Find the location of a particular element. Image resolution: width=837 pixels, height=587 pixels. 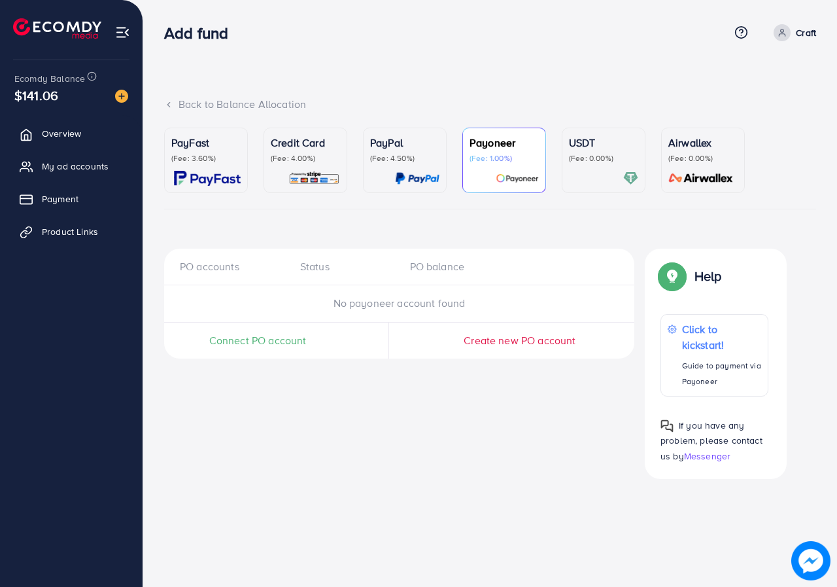

span: Product Links is located at coordinates (70, 232).